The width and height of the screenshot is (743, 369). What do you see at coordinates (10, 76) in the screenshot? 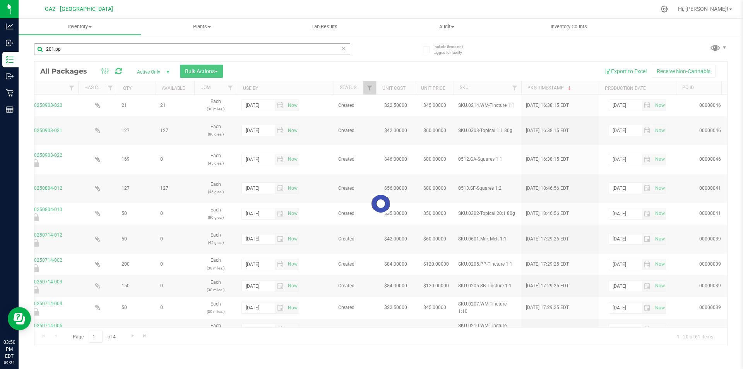
I see `inline-svg: Outbound` at bounding box center [10, 76].